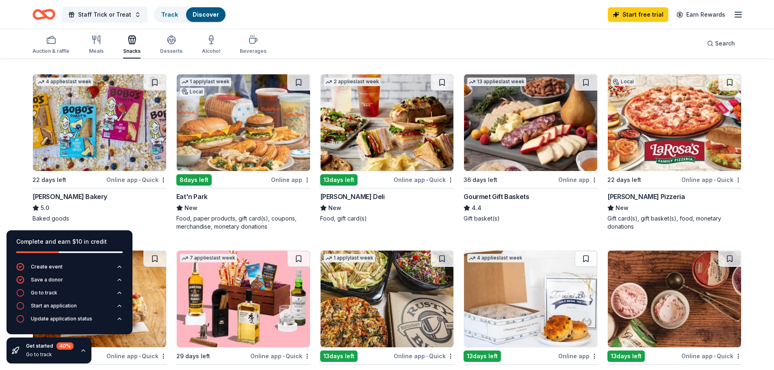 The image size is (774, 370). I want to click on button: Search, so click(721, 43).